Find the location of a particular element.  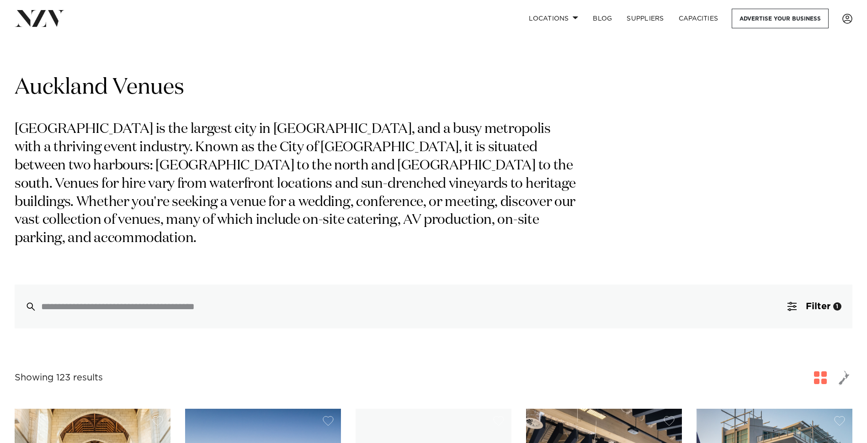

h1: Auckland Venues is located at coordinates (433, 88).